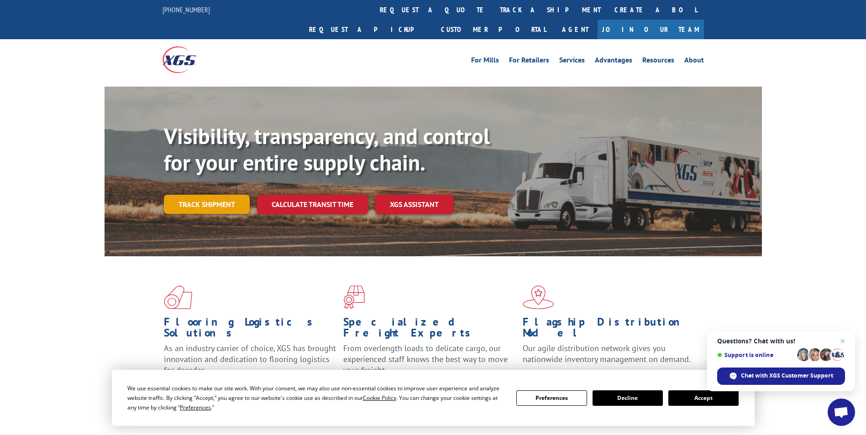 This screenshot has height=435, width=866. What do you see at coordinates (327, 149) in the screenshot?
I see `b: Visibility, transparency, and control for your entire supply chain.` at bounding box center [327, 149].